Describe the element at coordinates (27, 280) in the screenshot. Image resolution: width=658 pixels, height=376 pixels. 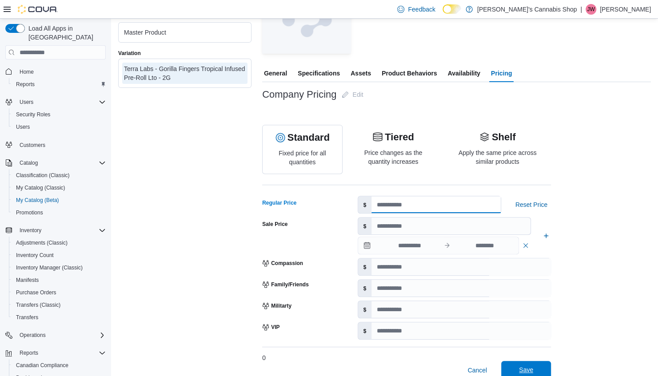
I see `a: Manifests` at that location.